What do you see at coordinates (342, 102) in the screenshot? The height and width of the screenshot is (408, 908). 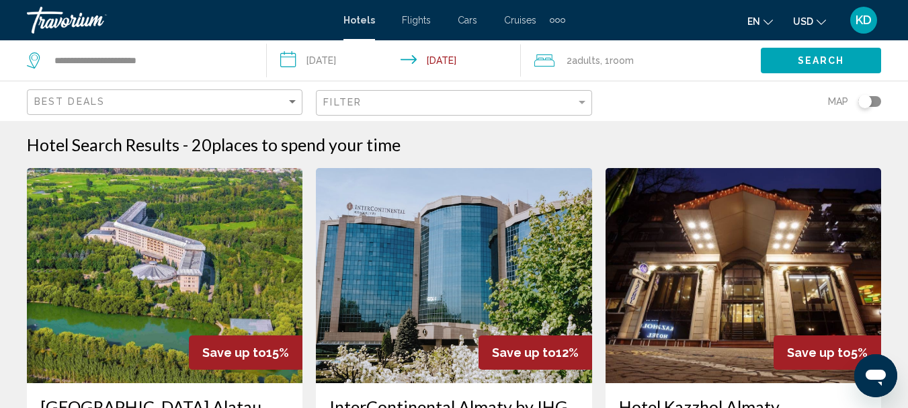 I see `span: Filter` at bounding box center [342, 102].